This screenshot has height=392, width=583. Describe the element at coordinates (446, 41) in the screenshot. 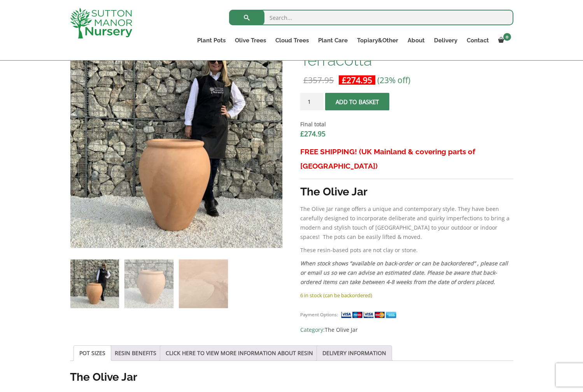

I see `a: Delivery` at that location.